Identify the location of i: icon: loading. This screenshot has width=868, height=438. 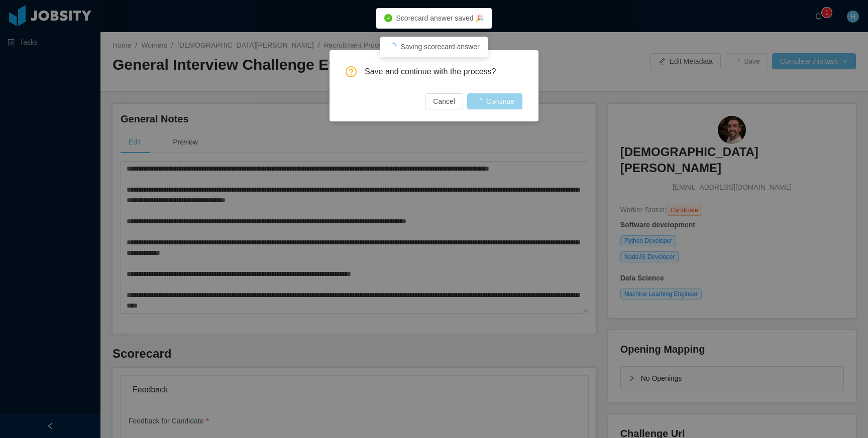
(392, 47).